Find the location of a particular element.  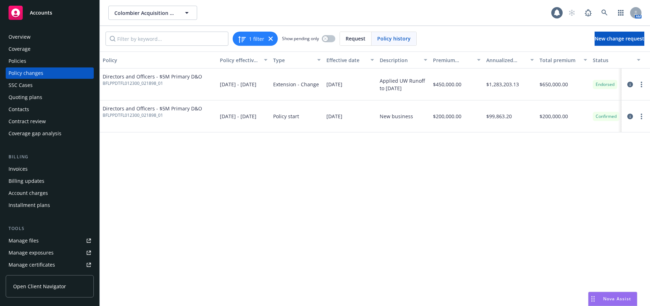

span: Colombier Acquisition Corp II is located at coordinates (145, 13).